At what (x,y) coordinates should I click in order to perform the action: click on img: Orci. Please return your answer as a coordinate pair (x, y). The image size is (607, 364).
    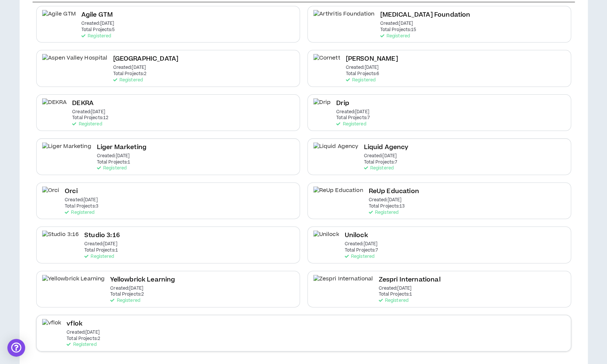
    Looking at the image, I should click on (51, 195).